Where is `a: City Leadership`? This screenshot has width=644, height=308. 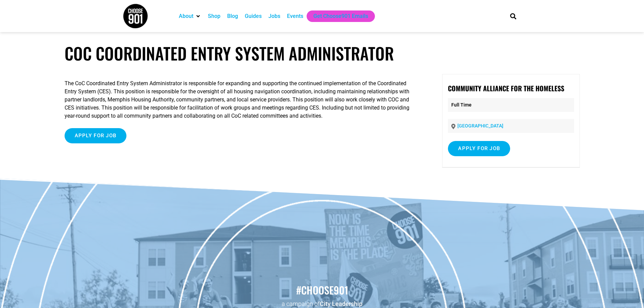 a: City Leadership is located at coordinates (341, 304).